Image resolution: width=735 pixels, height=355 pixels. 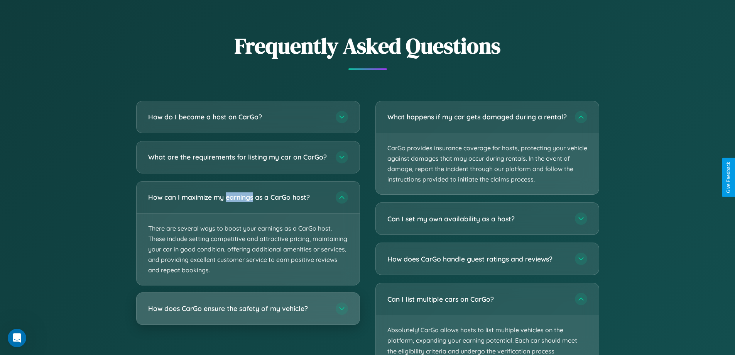 I want to click on h3: Can I list multiple cars on CarGo?, so click(x=477, y=299).